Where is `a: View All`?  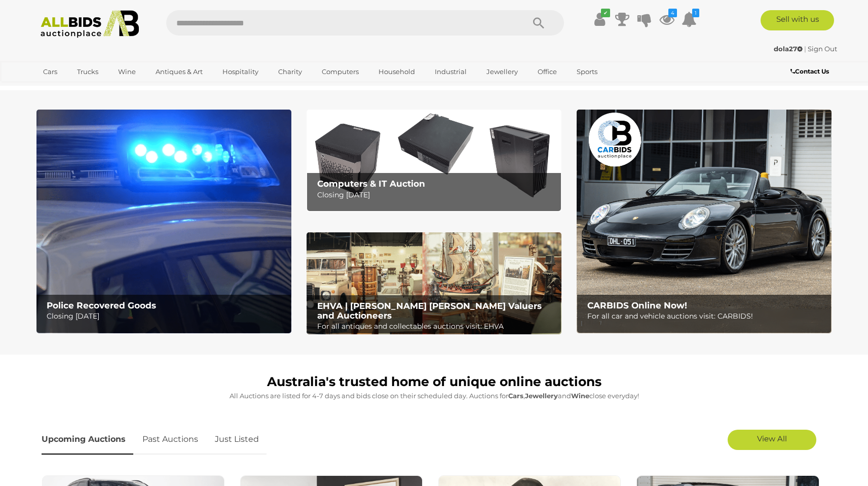 a: View All is located at coordinates (772, 440).